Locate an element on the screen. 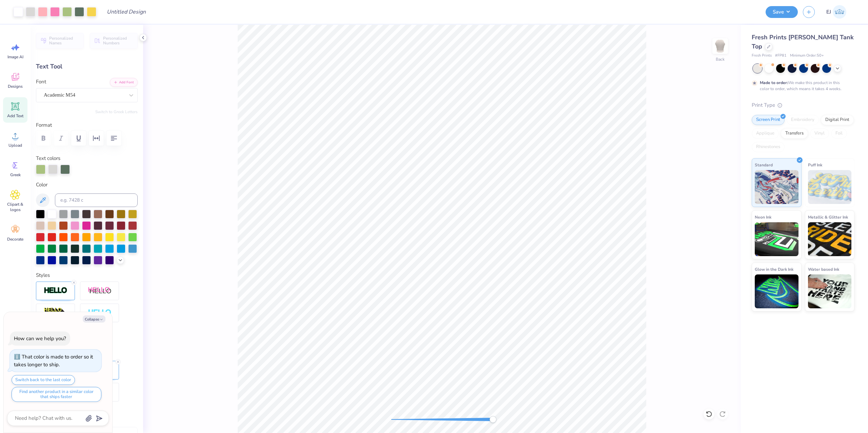 The image size is (868, 433). span: Neon Ink is located at coordinates (763, 217).